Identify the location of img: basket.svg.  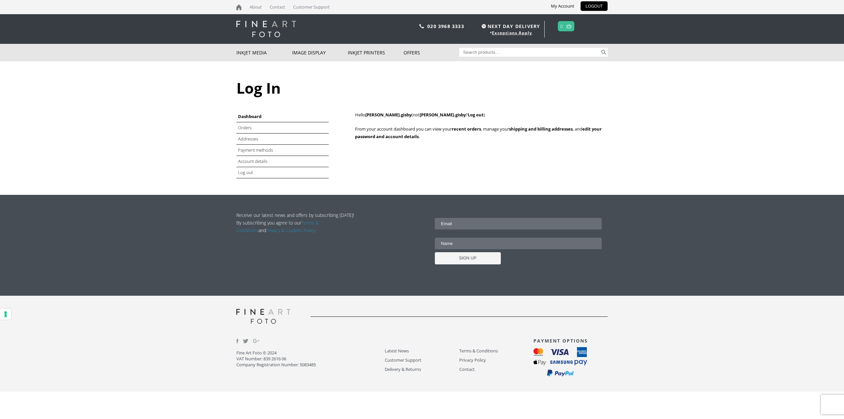
(568, 26).